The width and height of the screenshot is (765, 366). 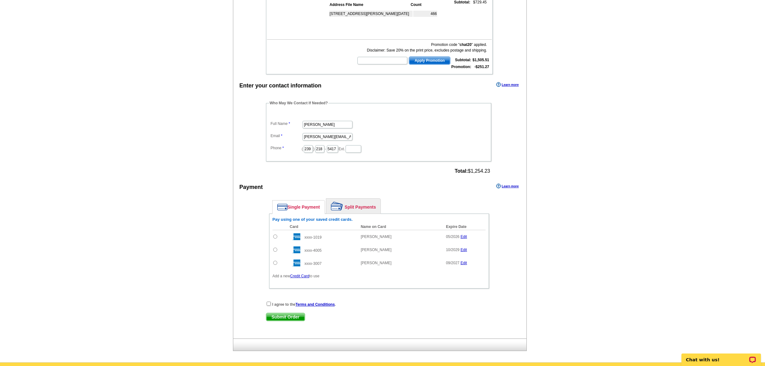 I want to click on div: Promotion code " " applied. Disclaimer: Save 20% on the print price, excludes postage and shipping., so click(x=422, y=47).